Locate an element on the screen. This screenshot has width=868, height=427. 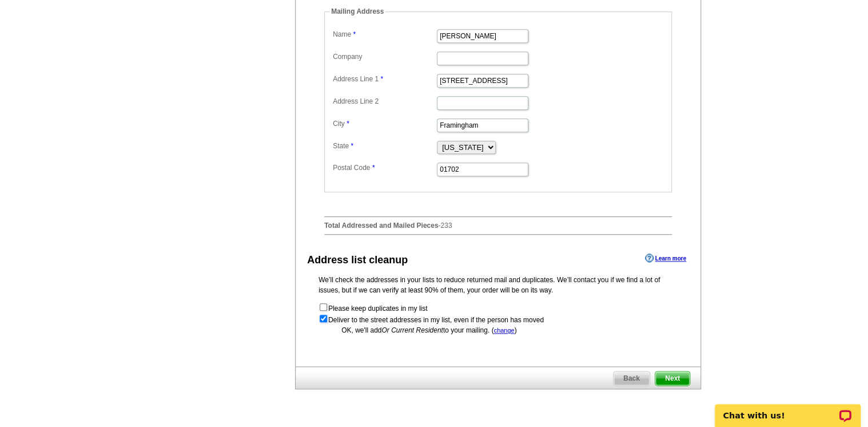
form: Please keep duplicates in my list Deliver to the street addresses in my list, even if the person ... is located at coordinates (498, 314).